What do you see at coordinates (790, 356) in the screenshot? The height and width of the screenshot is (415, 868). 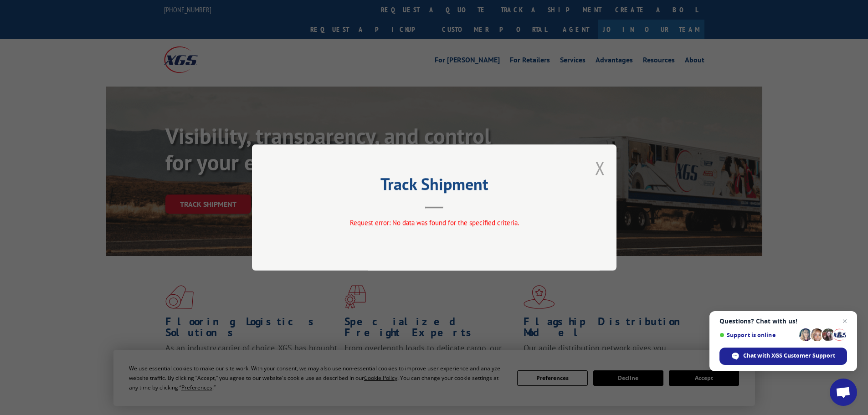 I see `span: Chat with XGS Customer Support` at bounding box center [790, 356].